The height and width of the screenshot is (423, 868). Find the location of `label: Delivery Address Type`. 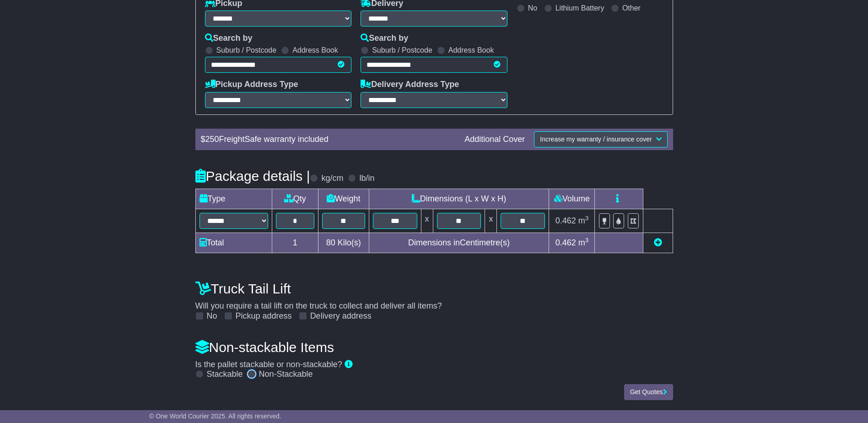

label: Delivery Address Type is located at coordinates (409, 85).